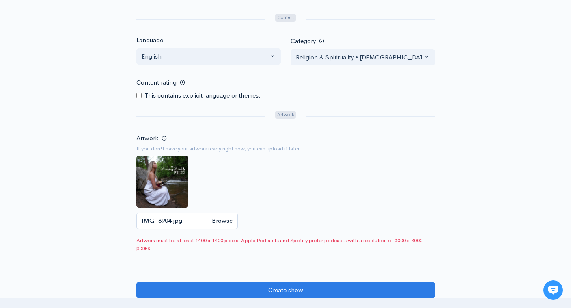  What do you see at coordinates (147, 138) in the screenshot?
I see `label: Artwork` at bounding box center [147, 138].